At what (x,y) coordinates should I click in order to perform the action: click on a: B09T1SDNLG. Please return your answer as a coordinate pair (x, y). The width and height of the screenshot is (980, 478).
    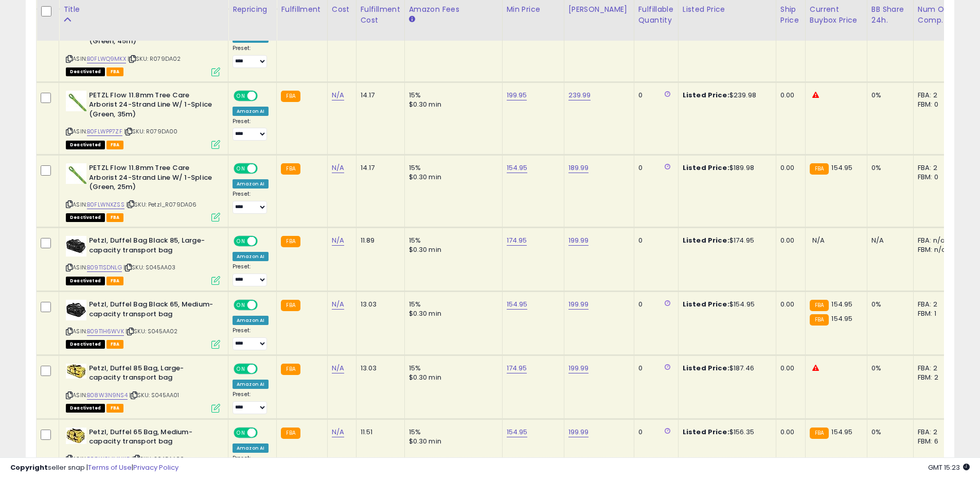
    Looking at the image, I should click on (105, 268).